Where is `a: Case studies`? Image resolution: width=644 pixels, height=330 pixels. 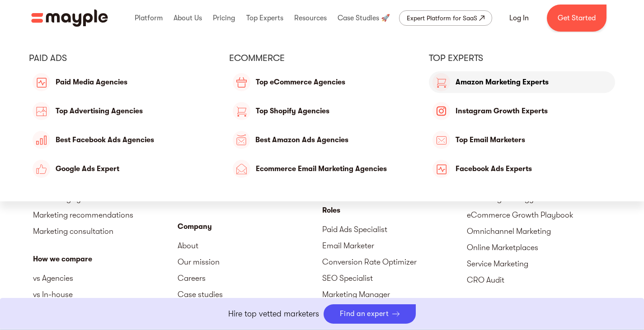 a: Case studies is located at coordinates (250, 294).